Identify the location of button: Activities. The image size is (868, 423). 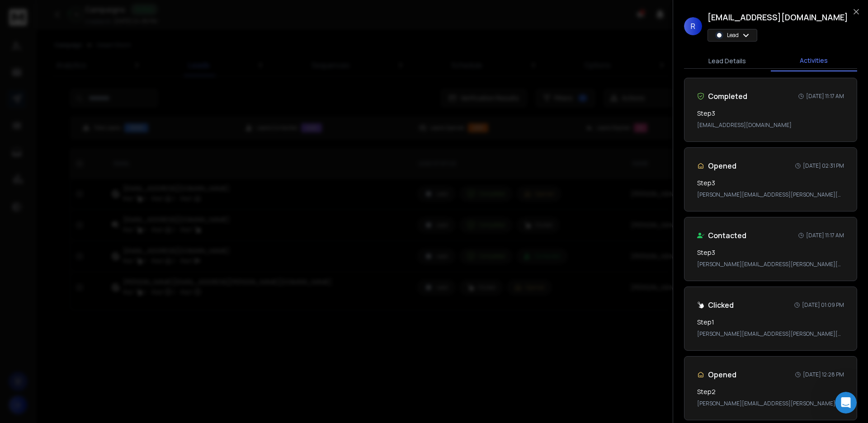
(814, 61).